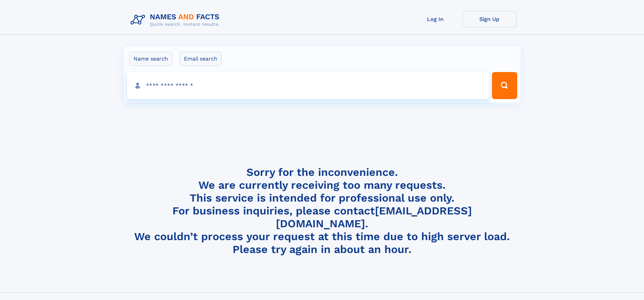  What do you see at coordinates (435, 19) in the screenshot?
I see `a: Log In` at bounding box center [435, 19].